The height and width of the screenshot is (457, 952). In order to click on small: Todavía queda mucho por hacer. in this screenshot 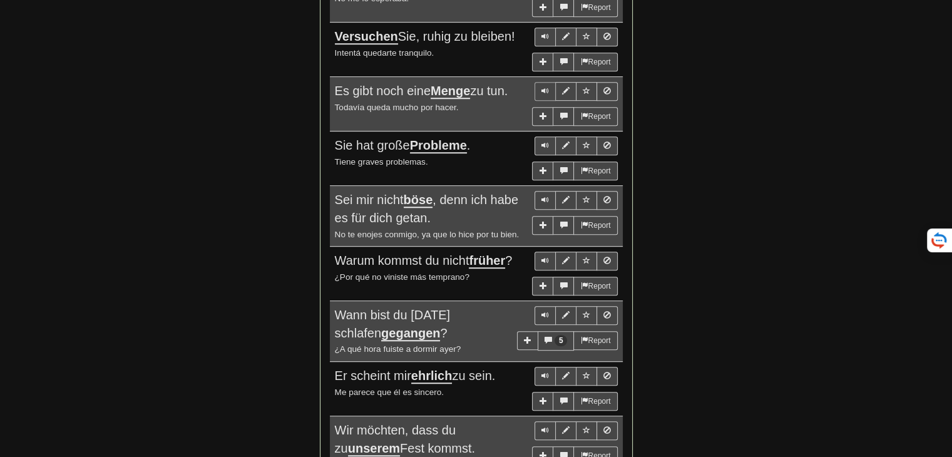, I will do `click(397, 107)`.